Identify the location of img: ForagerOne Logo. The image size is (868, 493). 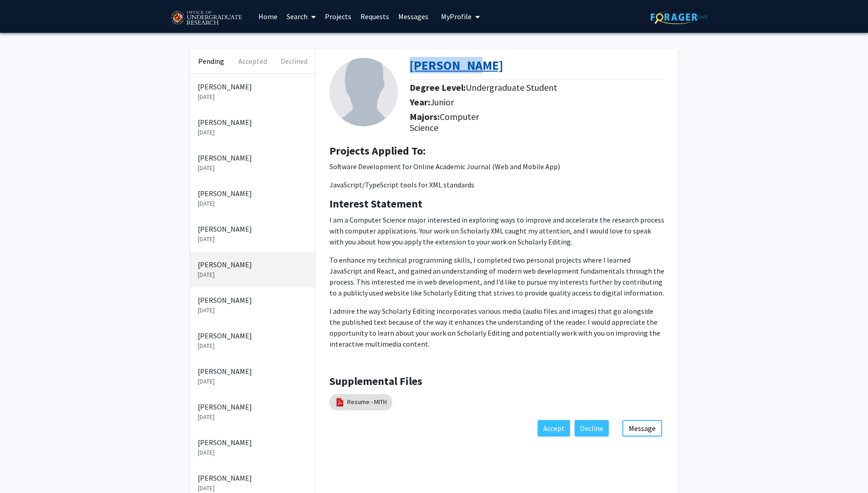
(679, 17).